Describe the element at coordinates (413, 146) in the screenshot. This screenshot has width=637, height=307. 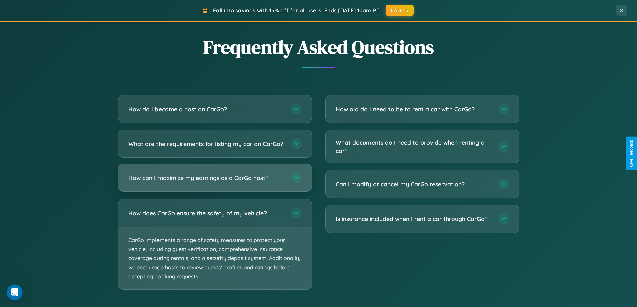
I see `h3: What documents do I need to provide when renting a car?` at that location.